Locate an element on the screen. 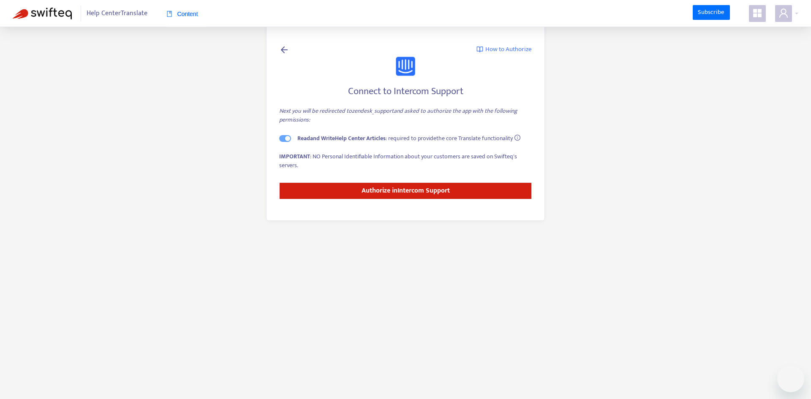  div: : NO Personal Identifiable Information about your customers are saved on Swifteq's servers. is located at coordinates (405, 161).